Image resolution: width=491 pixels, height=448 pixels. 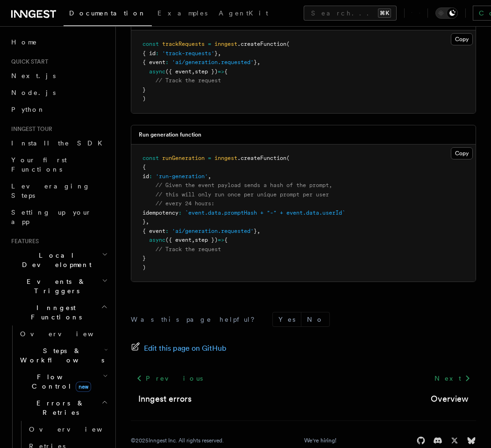 I want to click on span: Documentation, so click(x=108, y=13).